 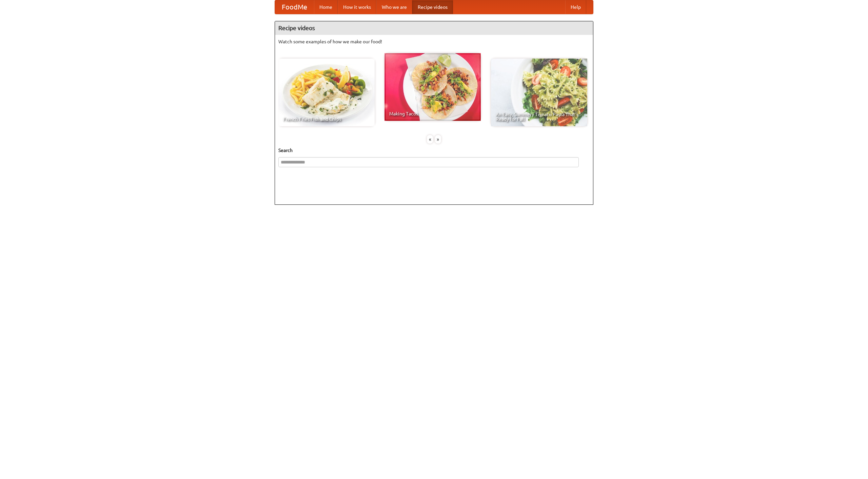 What do you see at coordinates (434, 28) in the screenshot?
I see `h4: Recipe videos` at bounding box center [434, 28].